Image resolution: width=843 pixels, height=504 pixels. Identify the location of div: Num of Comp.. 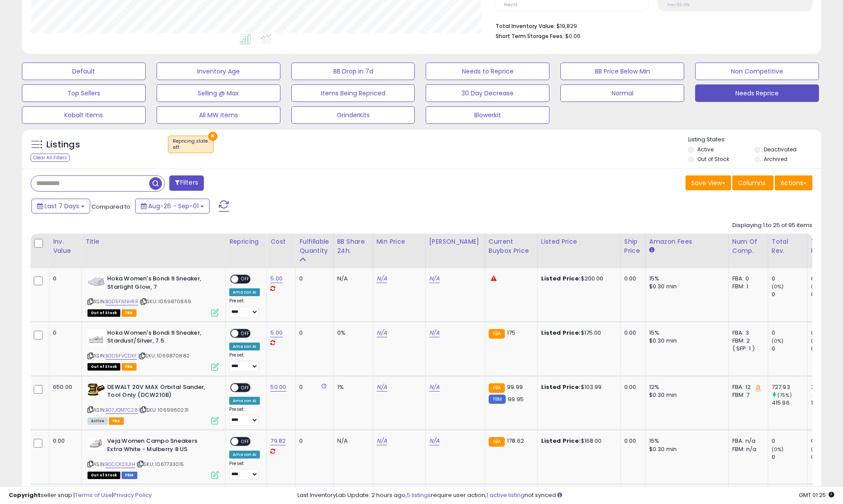
(748, 247).